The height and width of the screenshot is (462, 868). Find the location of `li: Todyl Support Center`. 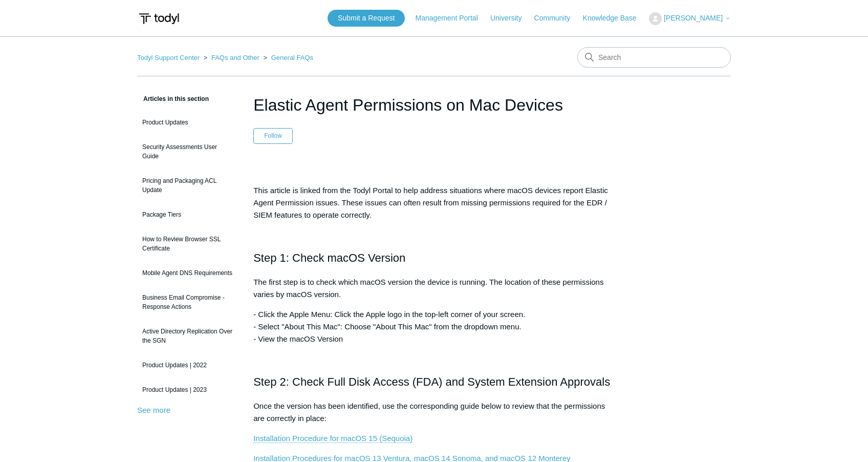

li: Todyl Support Center is located at coordinates (169, 57).